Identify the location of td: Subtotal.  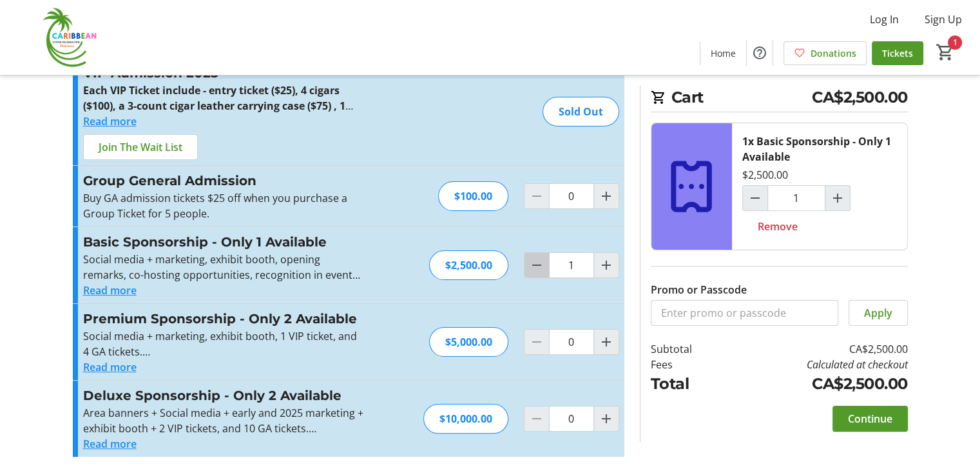
(689, 349).